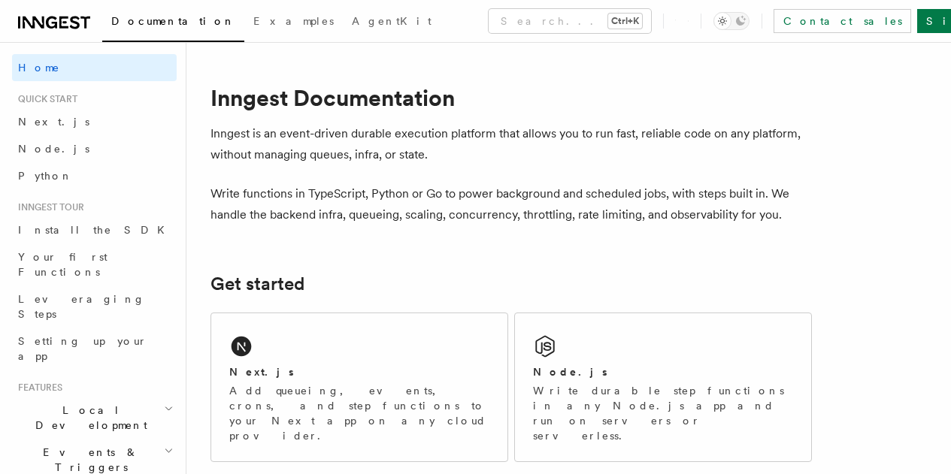 The height and width of the screenshot is (474, 951). Describe the element at coordinates (94, 149) in the screenshot. I see `a: Node.js` at that location.